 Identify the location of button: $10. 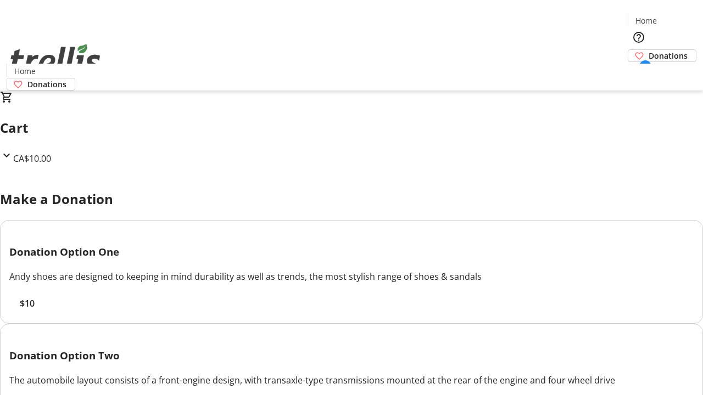
(27, 304).